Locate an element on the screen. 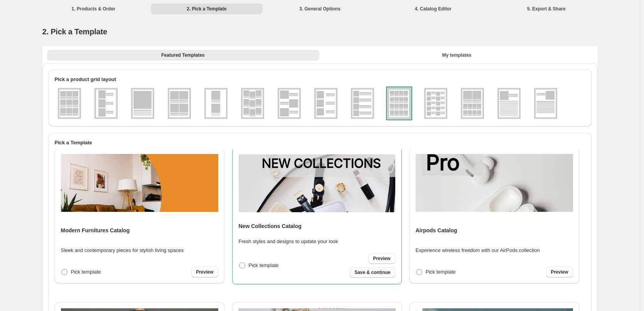 This screenshot has height=311, width=644. h4: Airpods Catalog is located at coordinates (437, 230).